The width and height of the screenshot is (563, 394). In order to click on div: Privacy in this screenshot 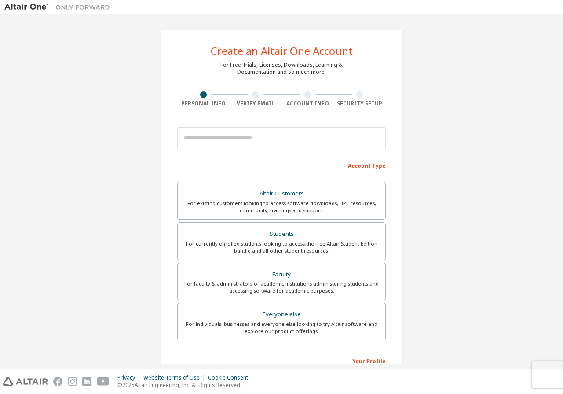, I will do `click(130, 378)`.